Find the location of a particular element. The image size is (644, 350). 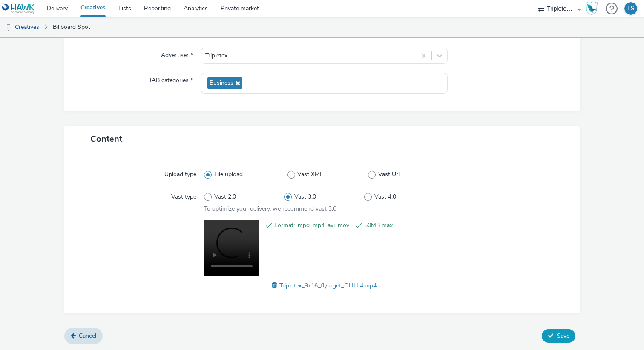

span: Vast 2.0 is located at coordinates (225, 197).